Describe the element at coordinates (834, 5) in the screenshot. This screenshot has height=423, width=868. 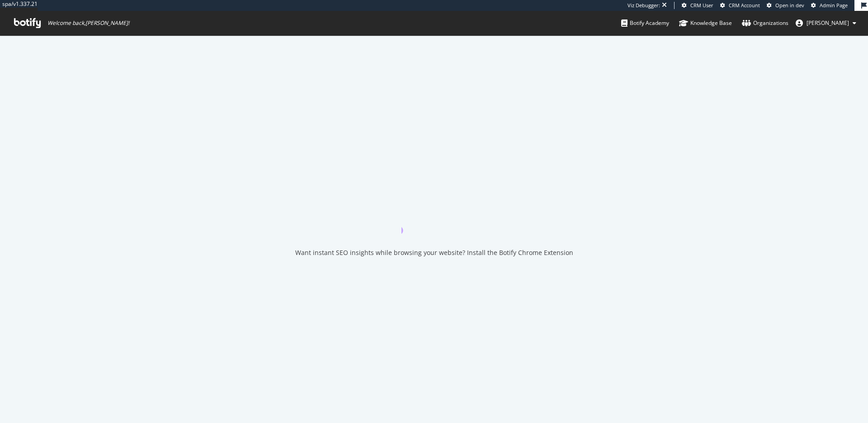
I see `span: Admin Page` at that location.